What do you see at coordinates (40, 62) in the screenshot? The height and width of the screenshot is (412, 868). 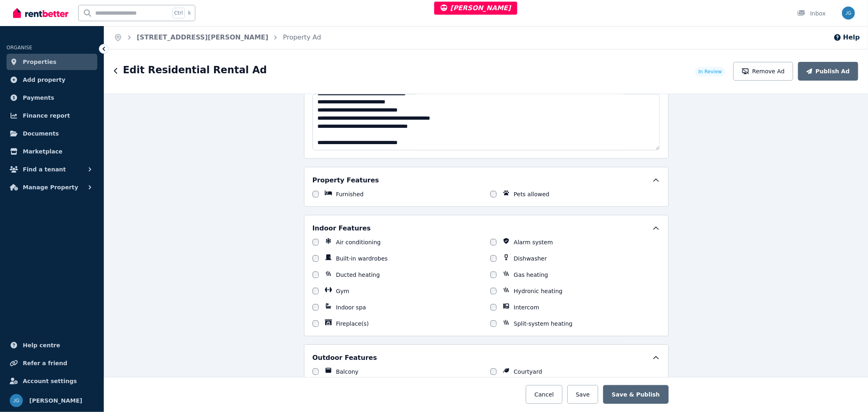 I see `span: Properties` at bounding box center [40, 62].